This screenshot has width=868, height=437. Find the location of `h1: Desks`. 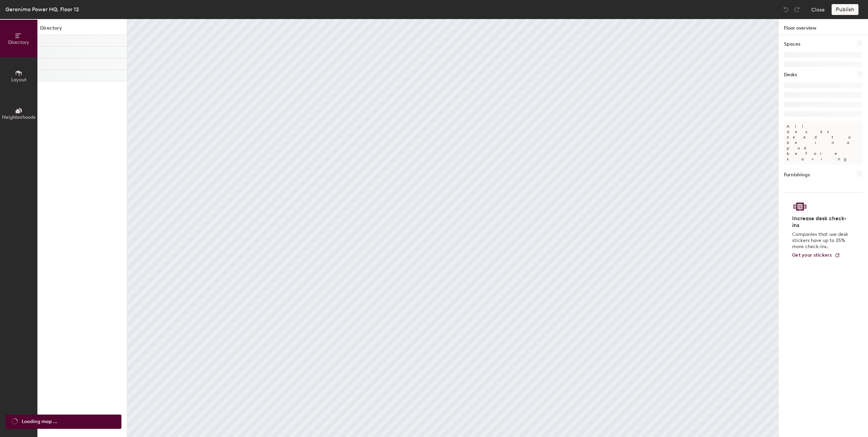

h1: Desks is located at coordinates (791, 75).